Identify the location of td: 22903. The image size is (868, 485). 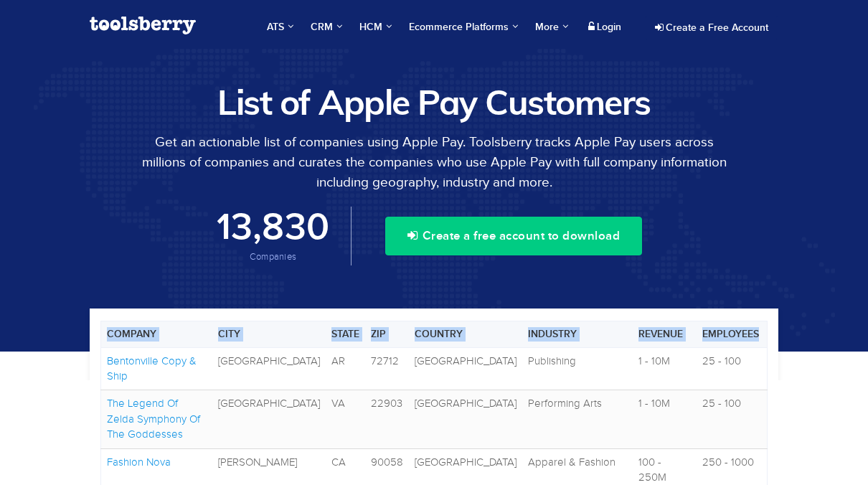
(387, 419).